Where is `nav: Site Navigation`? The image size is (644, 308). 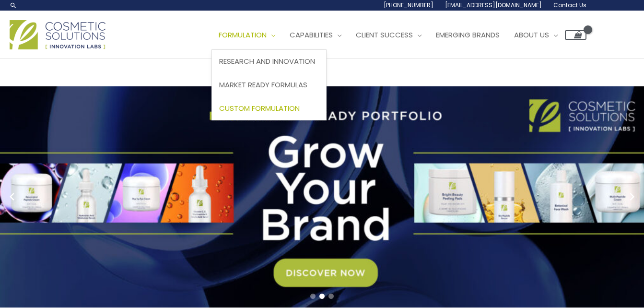
nav: Site Navigation is located at coordinates (395, 35).